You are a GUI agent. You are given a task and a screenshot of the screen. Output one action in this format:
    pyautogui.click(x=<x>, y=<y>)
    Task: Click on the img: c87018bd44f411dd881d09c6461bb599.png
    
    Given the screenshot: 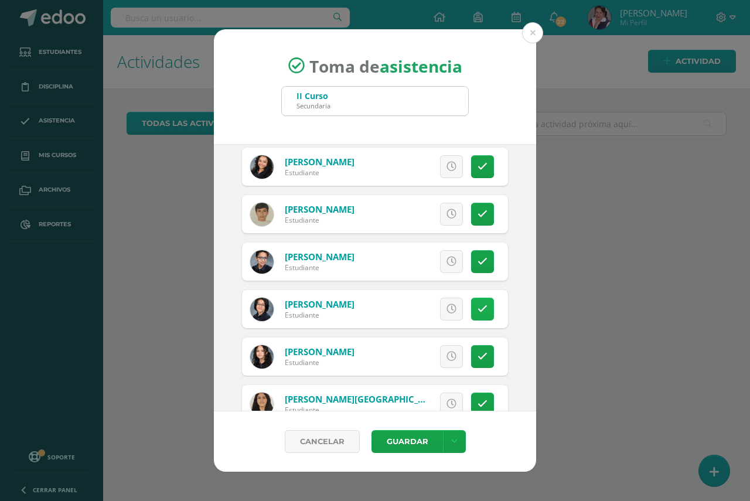 What is the action you would take?
    pyautogui.click(x=262, y=357)
    